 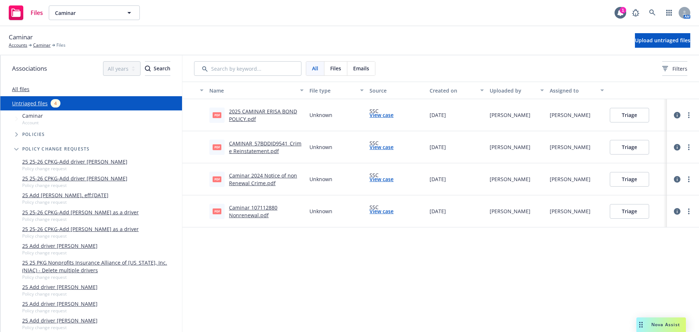 What do you see at coordinates (336, 90) in the screenshot?
I see `button: File type` at bounding box center [336, 90].